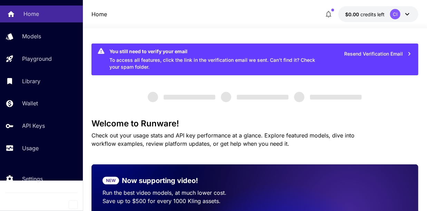  Describe the element at coordinates (372, 14) in the screenshot. I see `span: credits left` at that location.